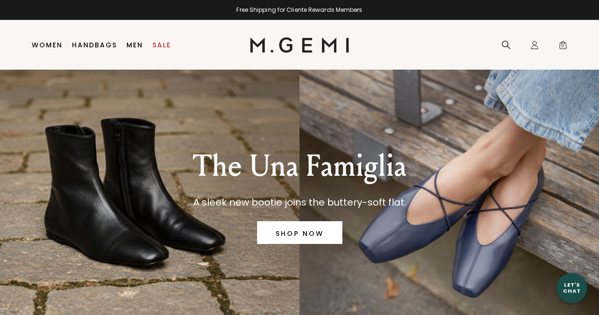 This screenshot has width=599, height=315. What do you see at coordinates (162, 45) in the screenshot?
I see `a: Sale` at bounding box center [162, 45].